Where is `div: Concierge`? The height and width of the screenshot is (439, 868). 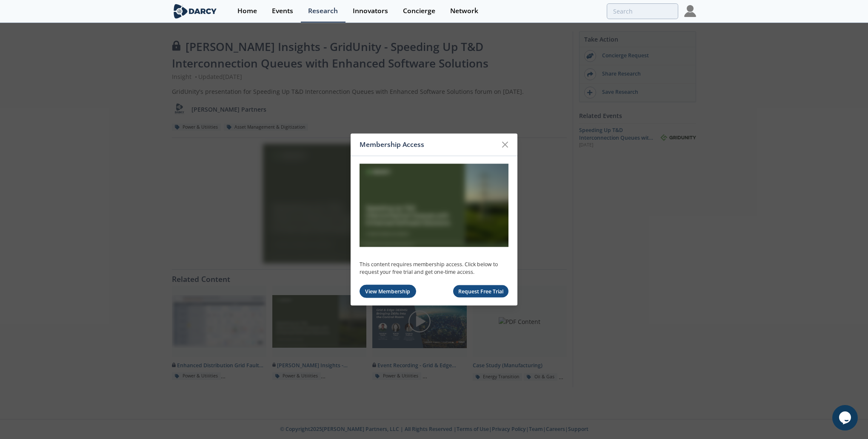
div: Concierge is located at coordinates (419, 11).